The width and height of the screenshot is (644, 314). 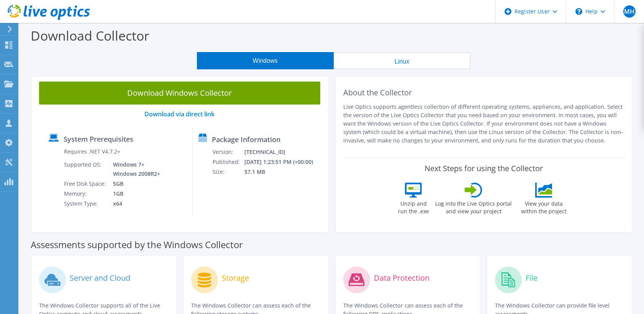 I want to click on td: 1GB, so click(x=135, y=193).